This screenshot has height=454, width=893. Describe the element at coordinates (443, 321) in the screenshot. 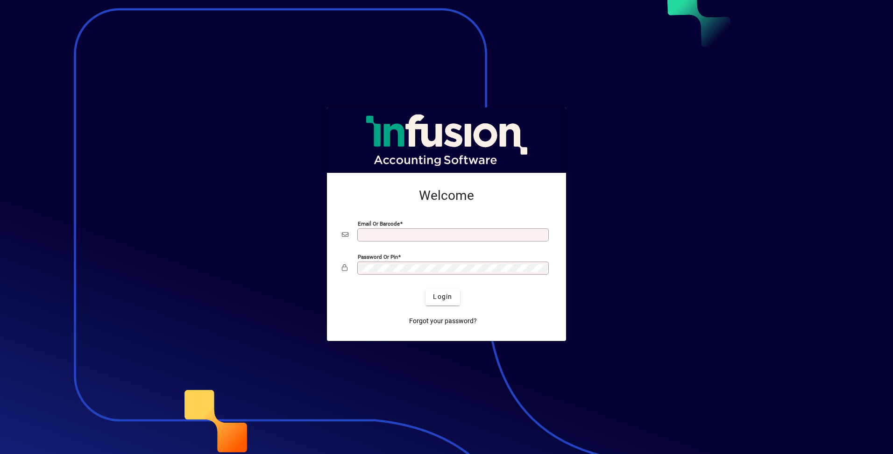

I see `a: Forgot your password?` at that location.